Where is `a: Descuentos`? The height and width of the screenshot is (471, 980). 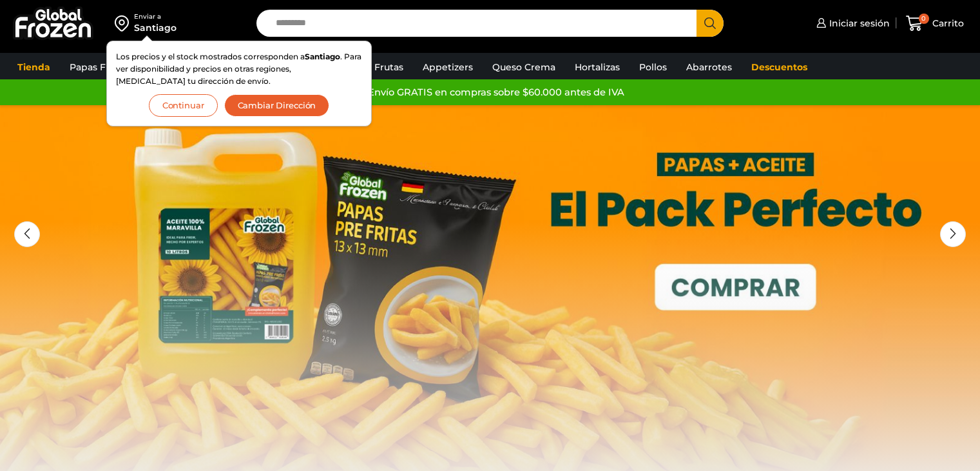
a: Descuentos is located at coordinates (780, 67).